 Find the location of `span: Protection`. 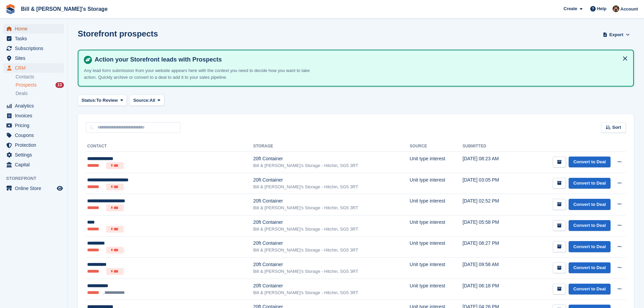

span: Protection is located at coordinates (35, 145).